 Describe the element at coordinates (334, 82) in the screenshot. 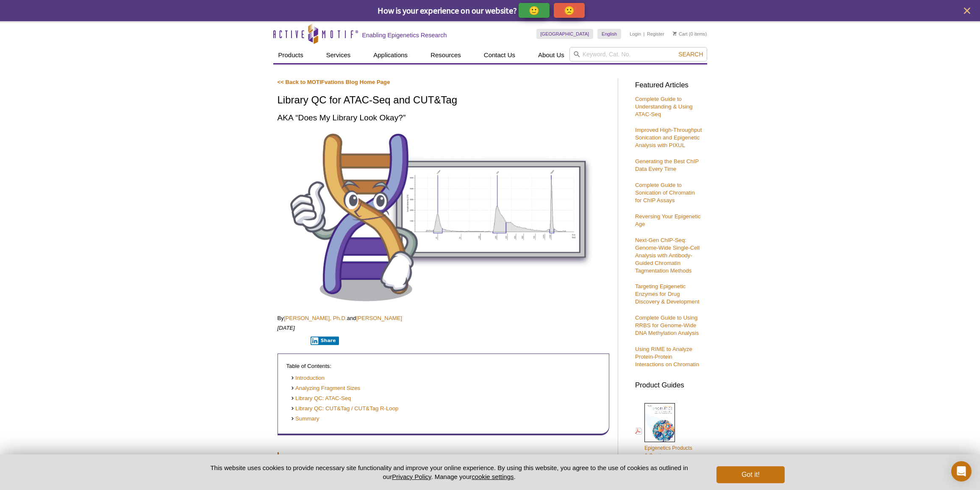

I see `a: << Back to MOTIFvations Blog Home Page` at that location.